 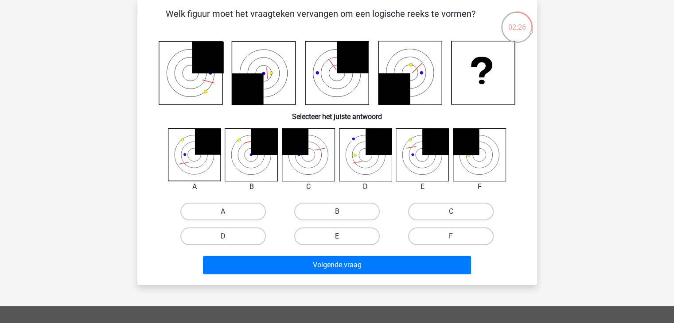 I want to click on label: C, so click(x=451, y=212).